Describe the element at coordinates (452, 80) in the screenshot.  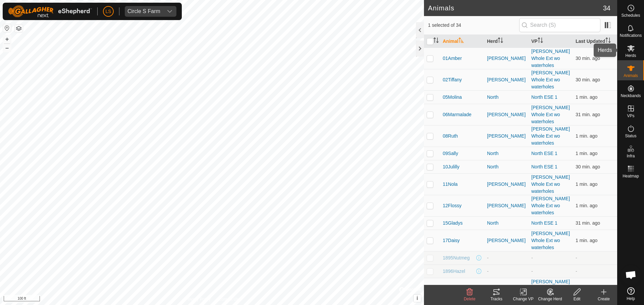
I see `span: 02Tiffany` at that location.